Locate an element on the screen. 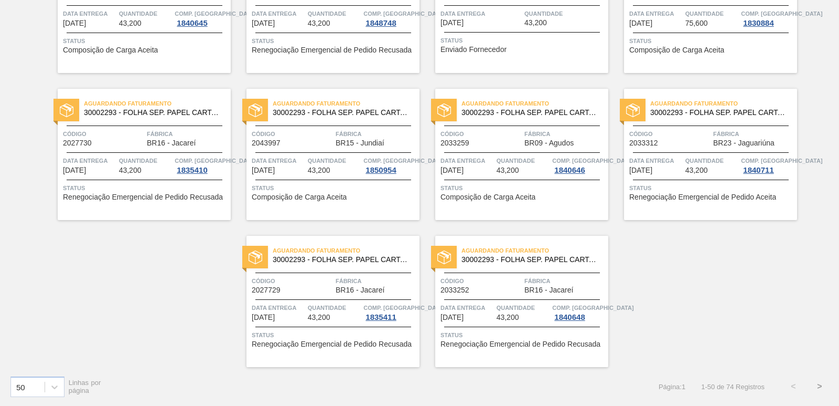  span: BR09 - Agudos is located at coordinates (549, 143).